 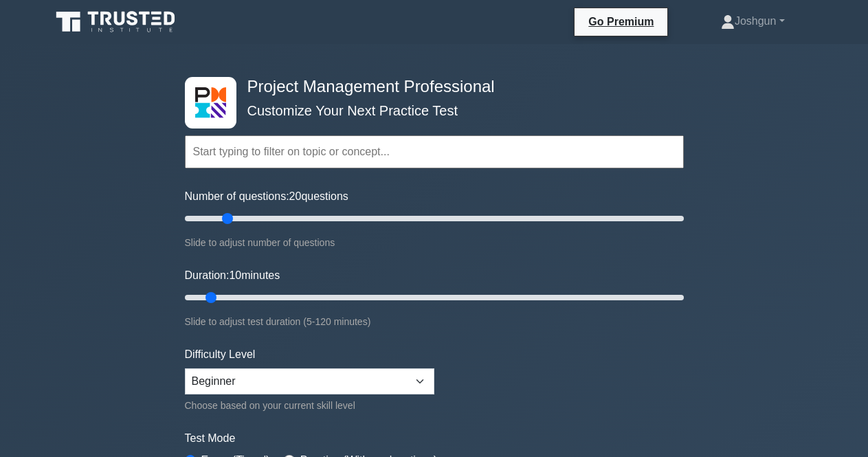 What do you see at coordinates (434, 438) in the screenshot?
I see `label: Test Mode` at bounding box center [434, 438].